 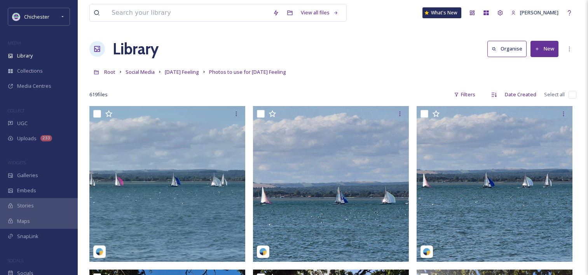 What do you see at coordinates (17, 162) in the screenshot?
I see `span: WIDGETS` at bounding box center [17, 162].